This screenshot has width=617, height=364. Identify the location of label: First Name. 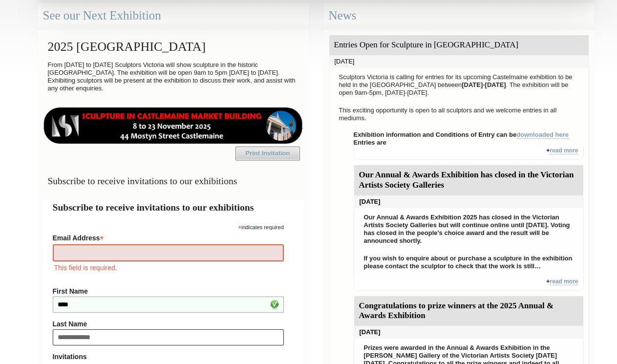
(168, 291).